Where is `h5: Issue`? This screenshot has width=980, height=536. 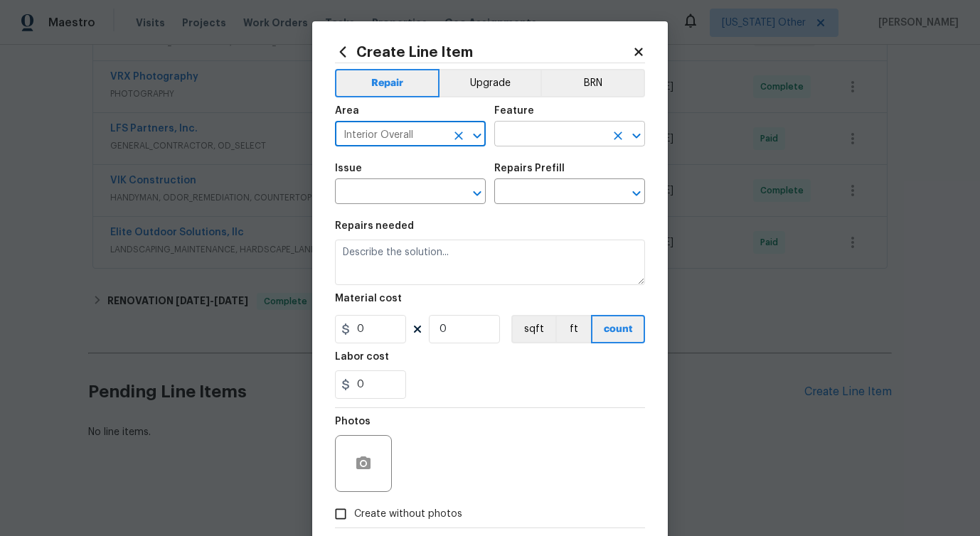
h5: Issue is located at coordinates (348, 169).